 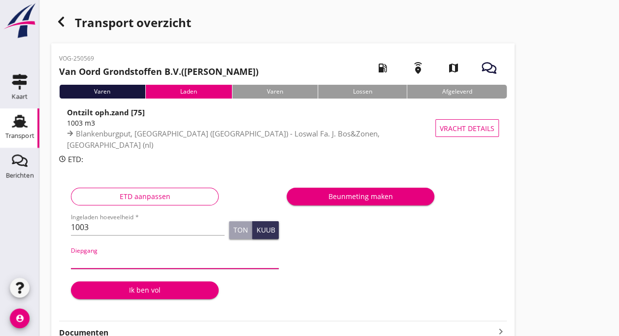 I want to click on div: 1003 m3, so click(x=253, y=123).